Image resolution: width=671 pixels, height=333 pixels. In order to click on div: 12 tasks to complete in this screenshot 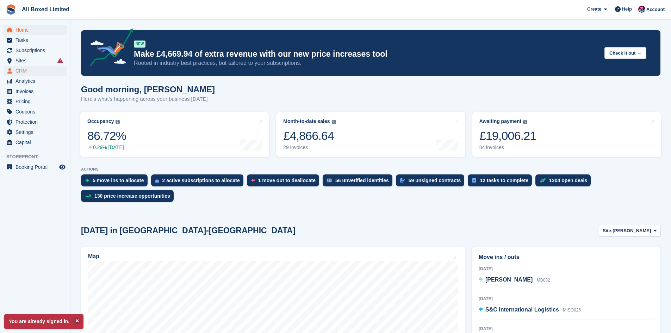, I will do `click(504, 180)`.